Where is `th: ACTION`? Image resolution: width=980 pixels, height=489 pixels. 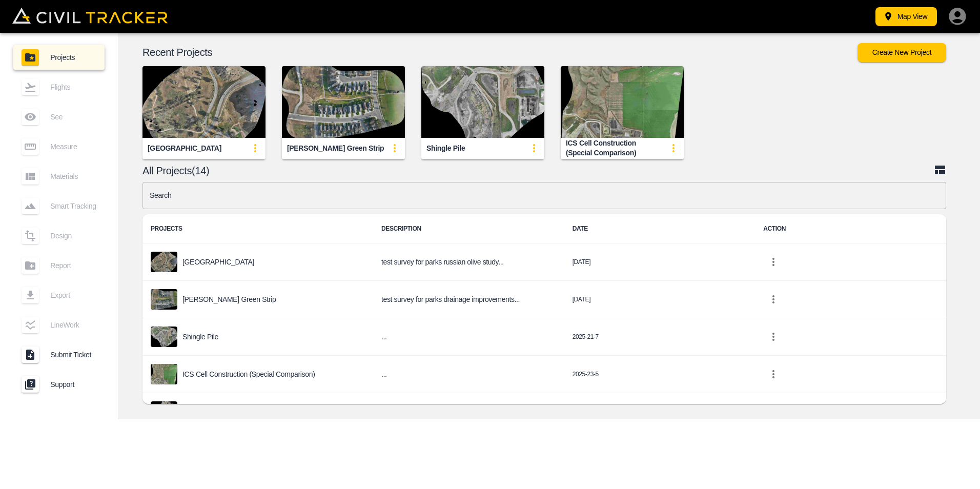
th: ACTION is located at coordinates (850, 229).